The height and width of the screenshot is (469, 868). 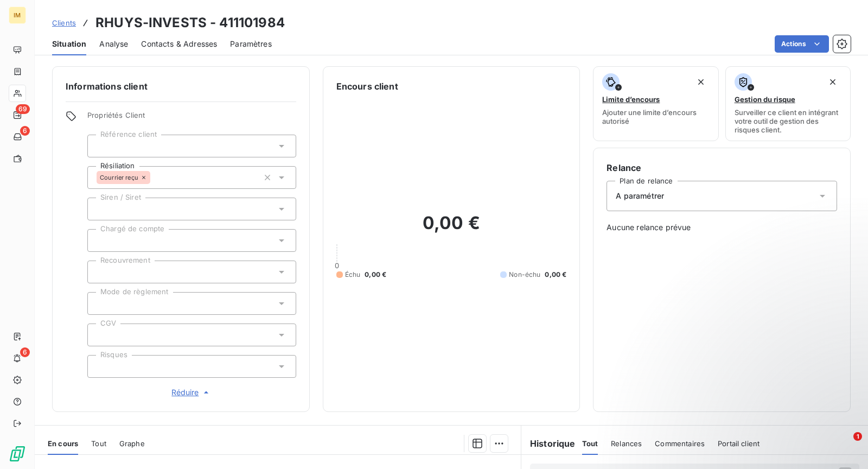 I want to click on span: Paramètres, so click(x=251, y=44).